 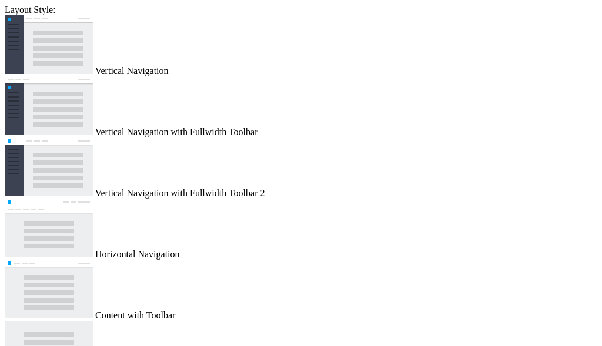 What do you see at coordinates (301, 168) in the screenshot?
I see `md-radio-button: Vertical Navigation with Fullwidth Toolbar 2` at bounding box center [301, 168].